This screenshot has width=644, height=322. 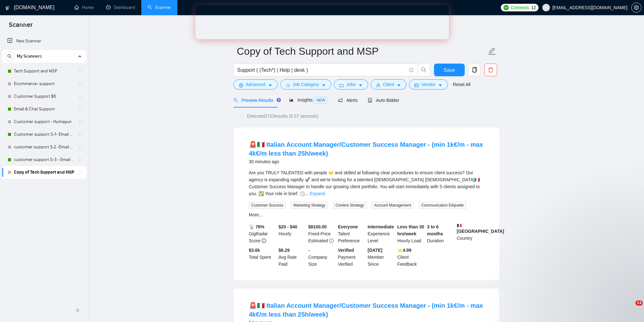 What do you see at coordinates (29, 56) in the screenshot?
I see `span: My Scanners` at bounding box center [29, 56].